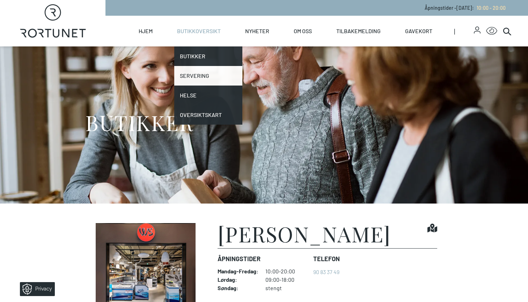 This screenshot has height=302, width=528. Describe the element at coordinates (199, 31) in the screenshot. I see `a: Butikkoversikt` at that location.